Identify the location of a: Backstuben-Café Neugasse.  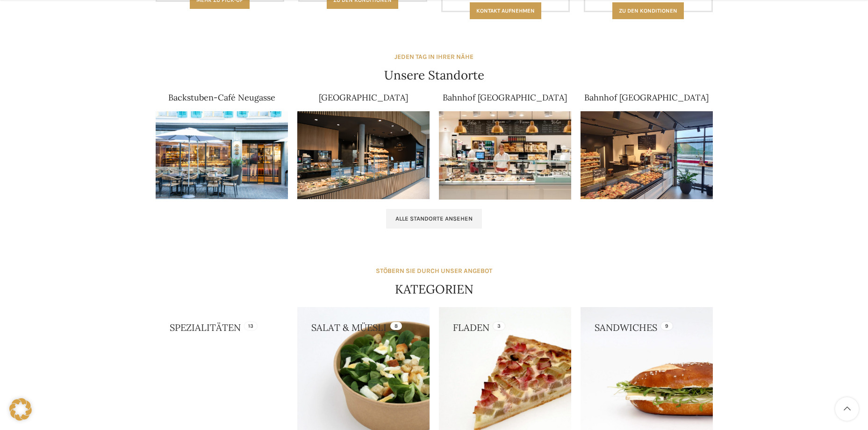
(222, 98).